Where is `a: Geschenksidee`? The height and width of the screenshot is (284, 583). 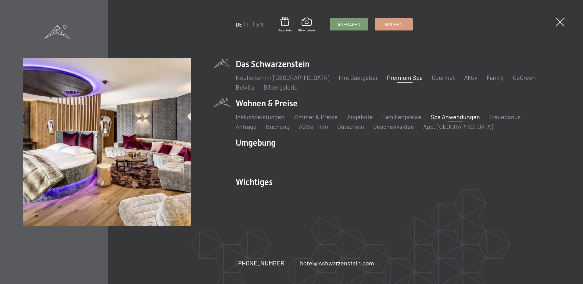 a: Geschenksidee is located at coordinates (393, 126).